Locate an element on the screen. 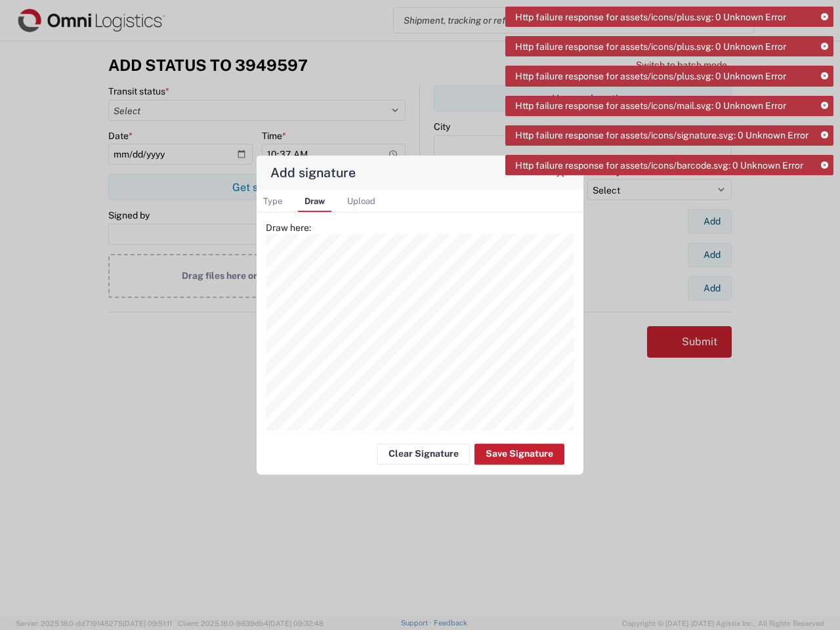 The image size is (840, 630). span: Type is located at coordinates (273, 201).